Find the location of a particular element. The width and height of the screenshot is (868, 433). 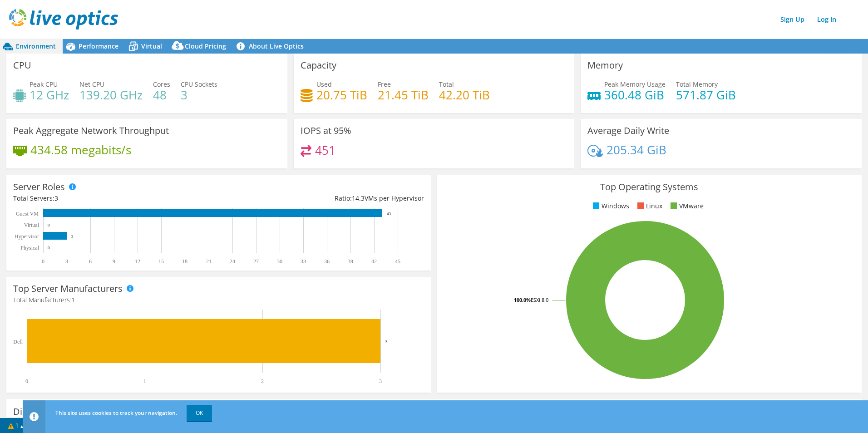

h4: 42.20 TiB is located at coordinates (465, 95).